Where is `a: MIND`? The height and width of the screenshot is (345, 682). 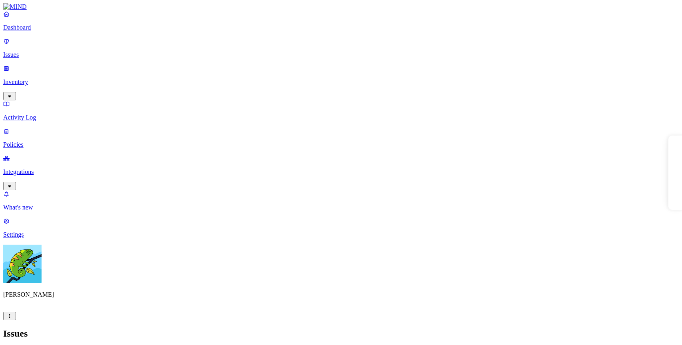
a: MIND is located at coordinates (341, 7).